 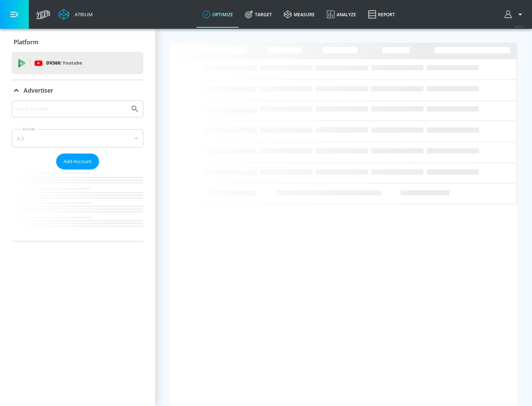 What do you see at coordinates (381, 14) in the screenshot?
I see `a: Report` at bounding box center [381, 14].